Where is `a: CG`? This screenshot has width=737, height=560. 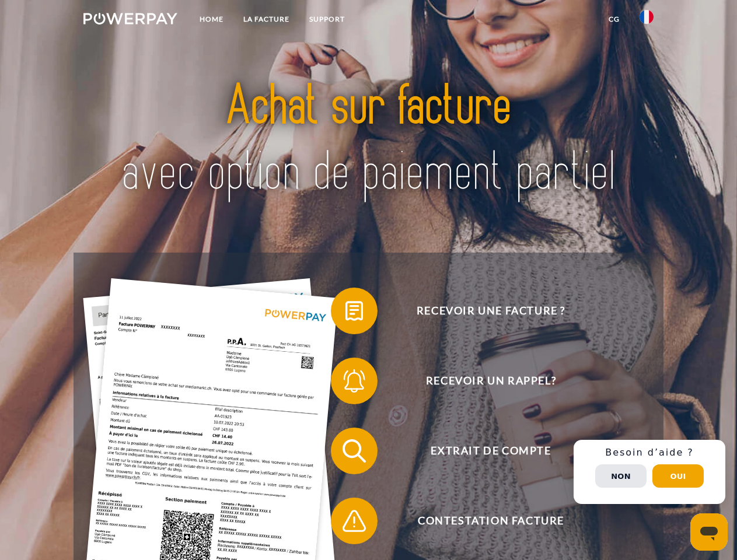
a: CG is located at coordinates (614, 19).